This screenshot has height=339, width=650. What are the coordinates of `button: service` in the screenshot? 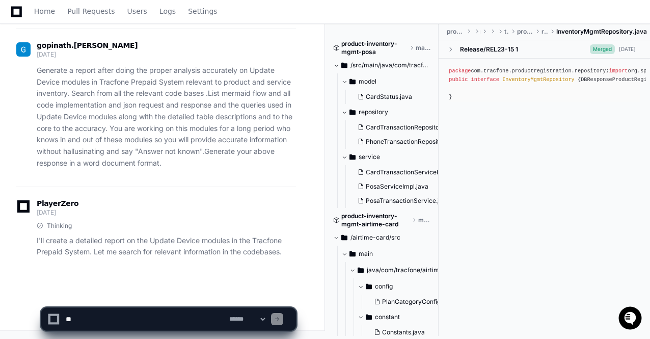 It's located at (390, 157).